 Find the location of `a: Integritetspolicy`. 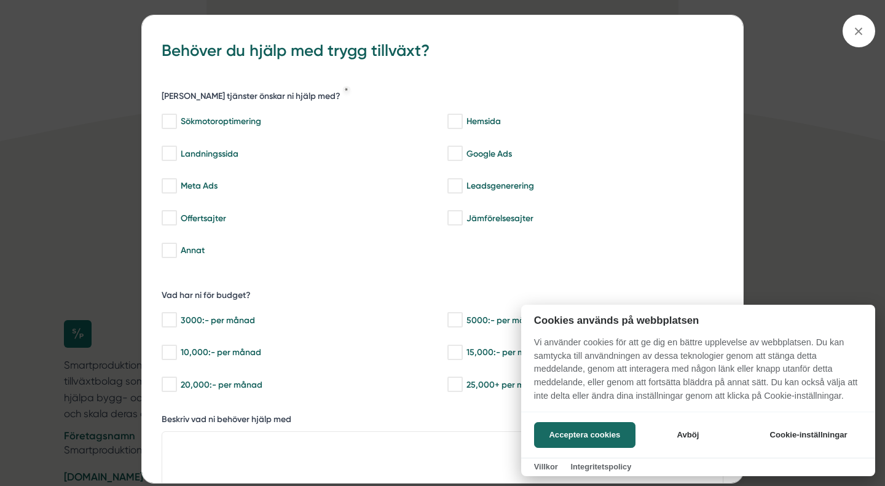

a: Integritetspolicy is located at coordinates (600, 466).